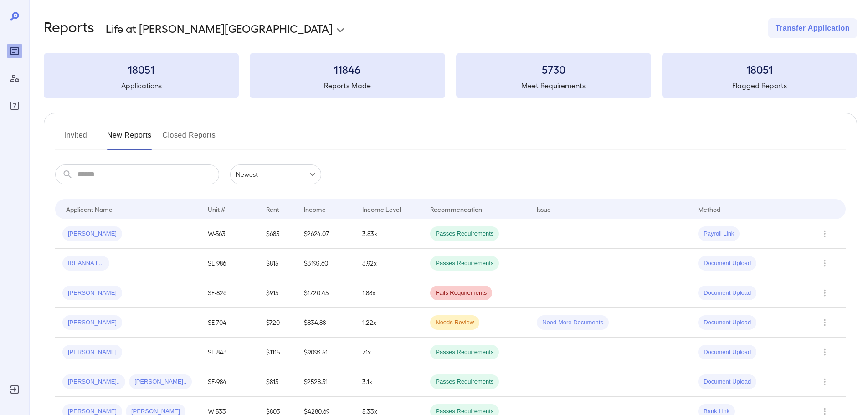 The width and height of the screenshot is (868, 415). I want to click on td: 3.1x, so click(389, 382).